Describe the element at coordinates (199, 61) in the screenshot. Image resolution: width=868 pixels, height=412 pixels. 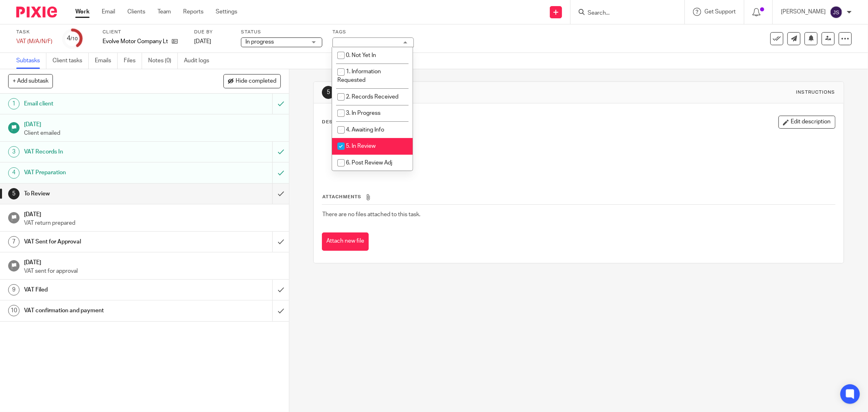
I see `a: Audit logs` at that location.